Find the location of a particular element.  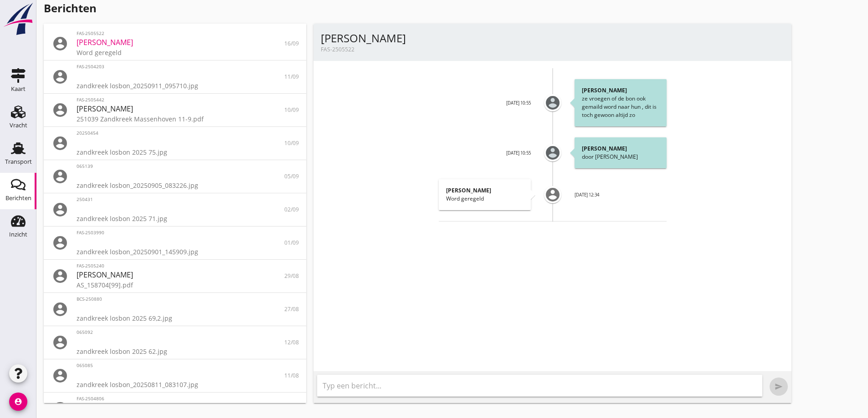

span: 27/08 is located at coordinates (292, 310).